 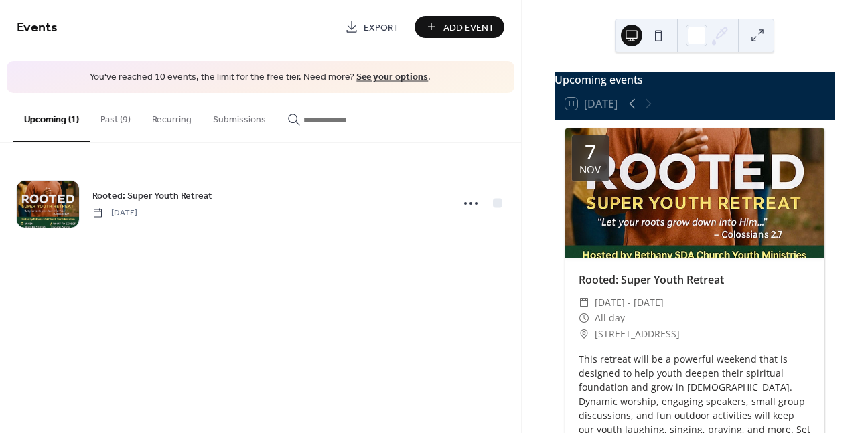 What do you see at coordinates (590, 169) in the screenshot?
I see `div: Nov` at bounding box center [590, 169].